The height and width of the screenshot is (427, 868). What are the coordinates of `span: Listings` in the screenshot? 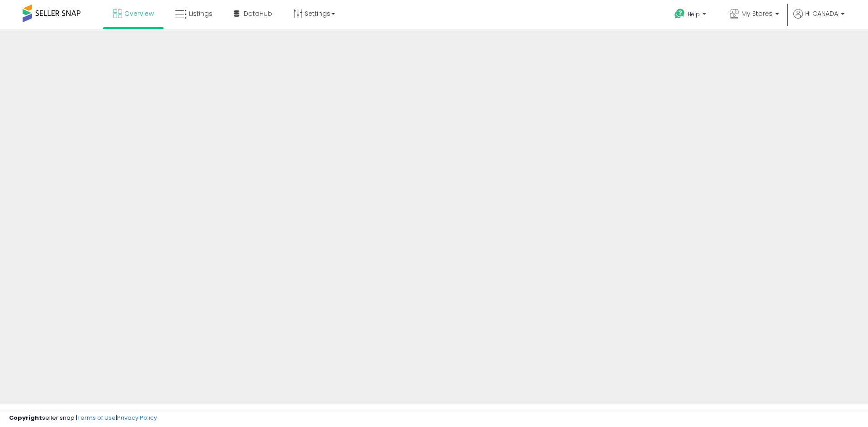 It's located at (200, 13).